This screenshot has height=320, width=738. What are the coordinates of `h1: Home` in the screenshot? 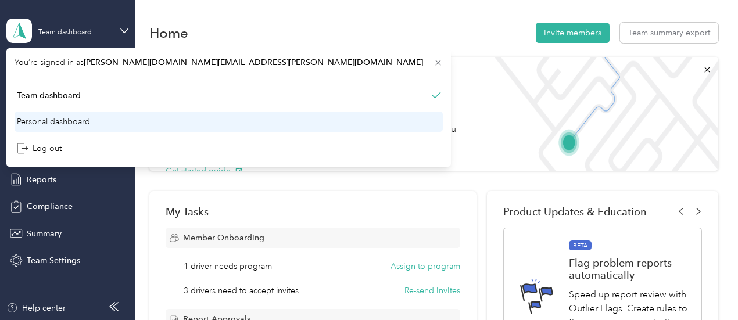 It's located at (169, 33).